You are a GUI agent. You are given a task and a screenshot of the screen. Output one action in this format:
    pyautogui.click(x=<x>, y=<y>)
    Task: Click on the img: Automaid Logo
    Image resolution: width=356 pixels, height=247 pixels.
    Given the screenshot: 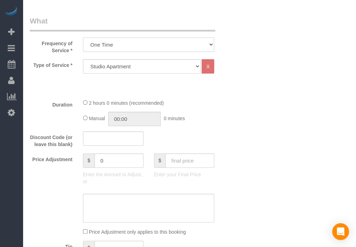 What is the action you would take?
    pyautogui.click(x=11, y=12)
    